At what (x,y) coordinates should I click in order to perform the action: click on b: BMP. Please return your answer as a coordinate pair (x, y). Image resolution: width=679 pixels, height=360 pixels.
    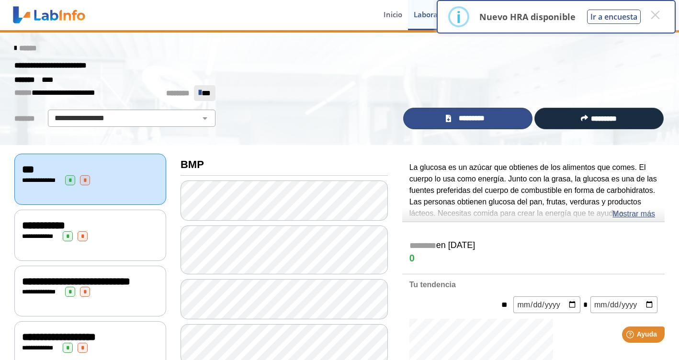
    Looking at the image, I should click on (192, 164).